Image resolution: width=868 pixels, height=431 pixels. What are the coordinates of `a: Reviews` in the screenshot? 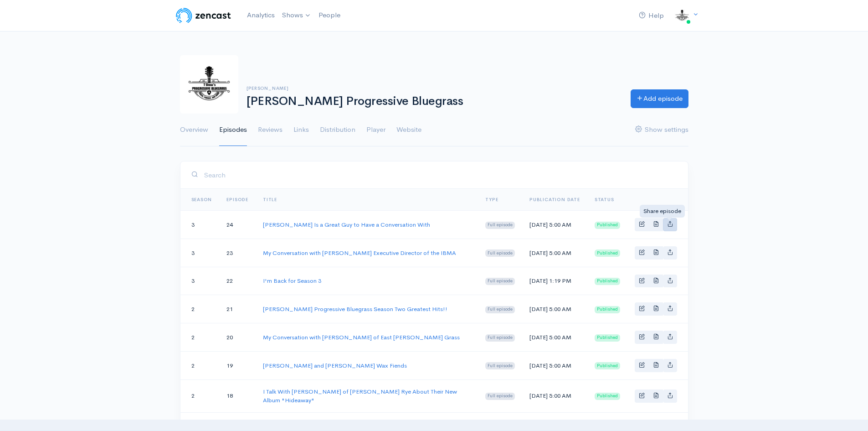 It's located at (271, 130).